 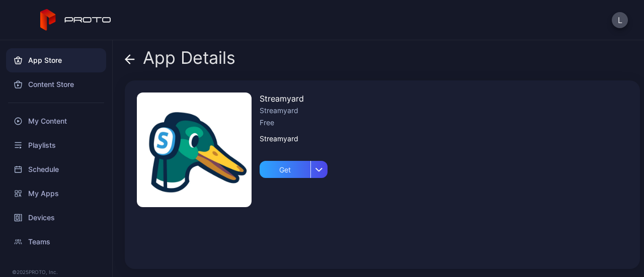 I want to click on div: App Store, so click(x=56, y=60).